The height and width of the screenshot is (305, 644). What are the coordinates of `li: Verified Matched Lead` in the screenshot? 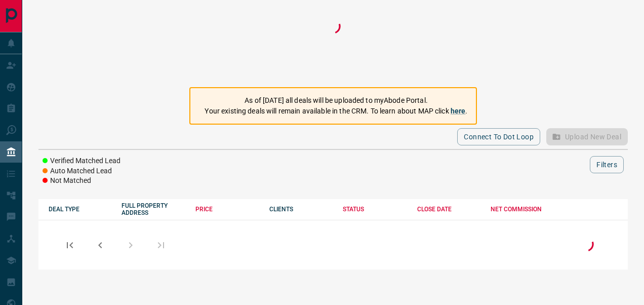 It's located at (81, 161).